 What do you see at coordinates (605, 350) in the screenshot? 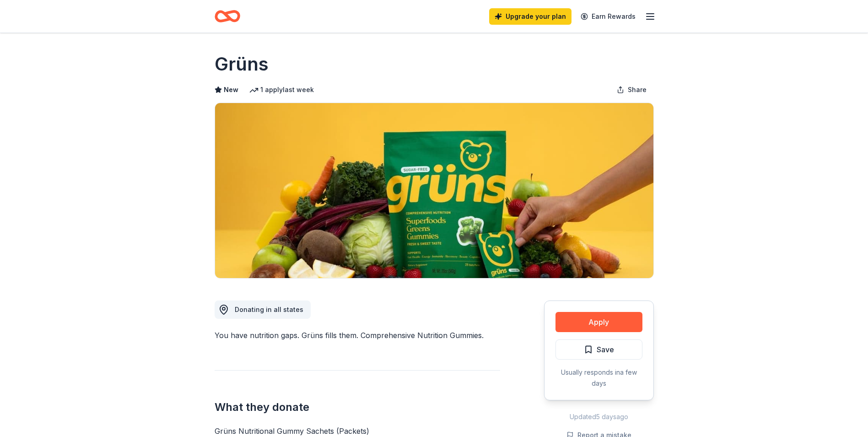
I see `span: Save` at bounding box center [605, 350].